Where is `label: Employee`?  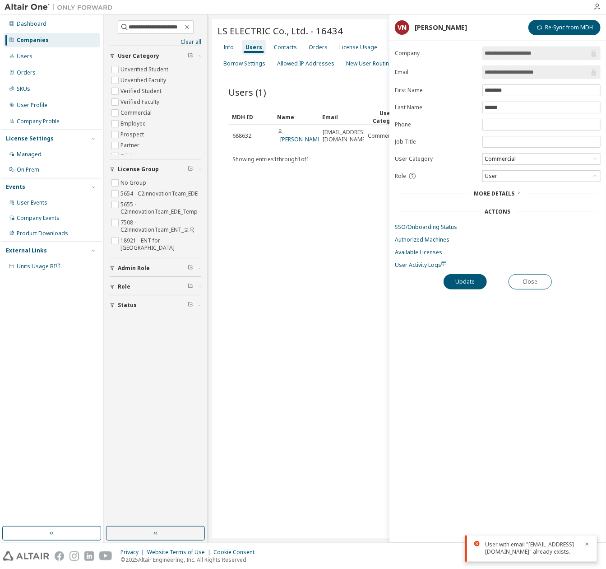
label: Employee is located at coordinates (134, 124).